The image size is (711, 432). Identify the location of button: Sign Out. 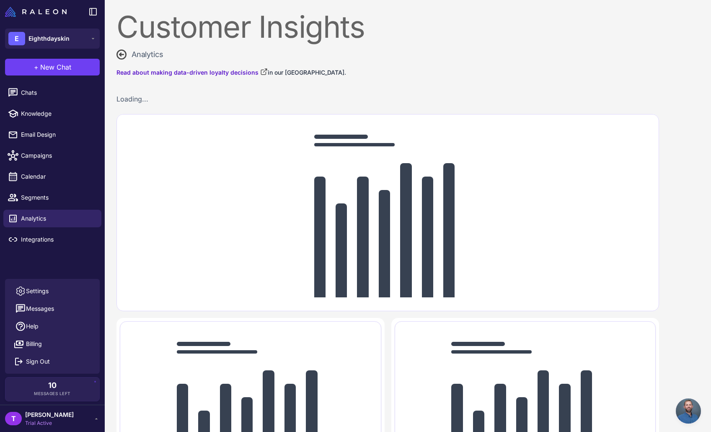
(52, 361).